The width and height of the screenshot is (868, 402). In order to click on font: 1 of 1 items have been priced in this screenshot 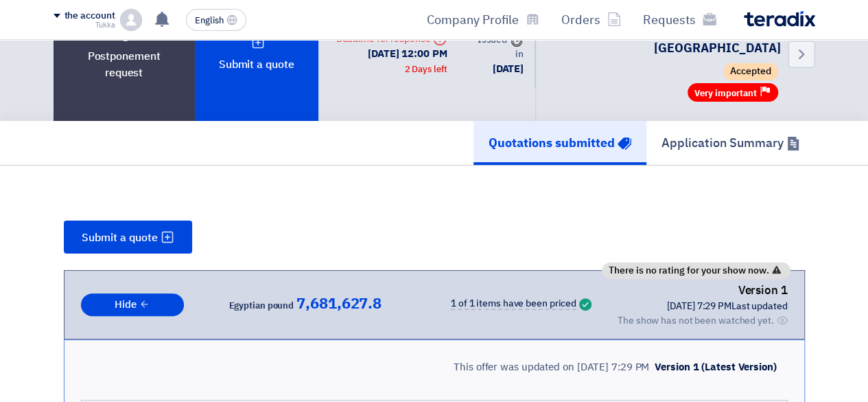, I will do `click(513, 303)`.